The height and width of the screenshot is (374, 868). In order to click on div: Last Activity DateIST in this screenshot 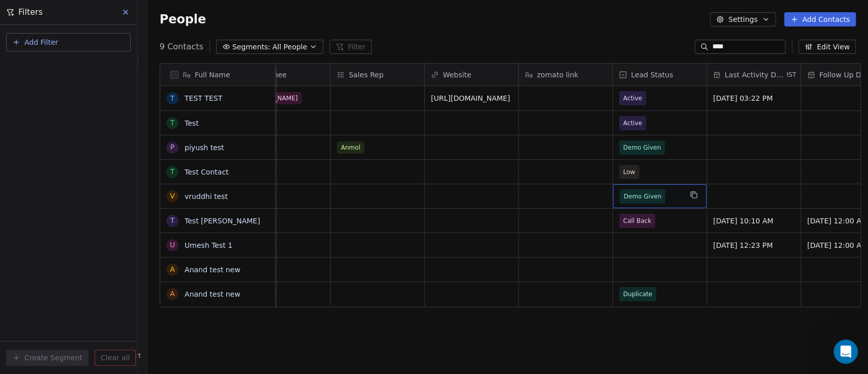, I will do `click(754, 74)`.